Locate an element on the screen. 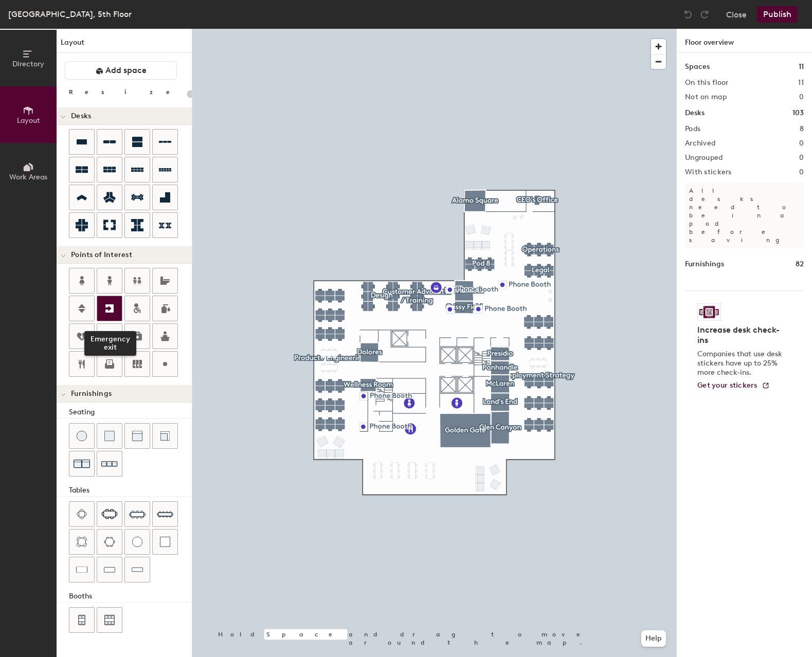  p: All desks need to be in a pod before saving is located at coordinates (744, 216).